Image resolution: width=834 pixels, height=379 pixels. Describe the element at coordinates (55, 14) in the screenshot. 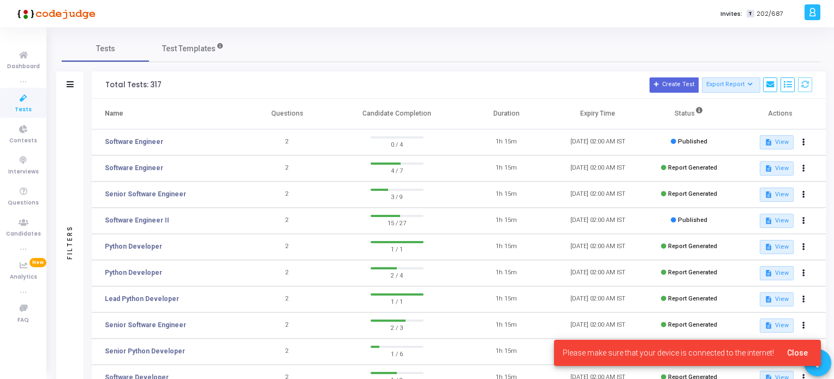

I see `img: logo` at that location.